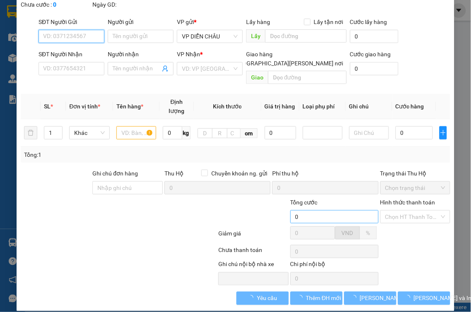 Image resolution: width=471 pixels, height=312 pixels. What do you see at coordinates (325, 175) in the screenshot?
I see `div: Phí thu hộ` at bounding box center [325, 175].